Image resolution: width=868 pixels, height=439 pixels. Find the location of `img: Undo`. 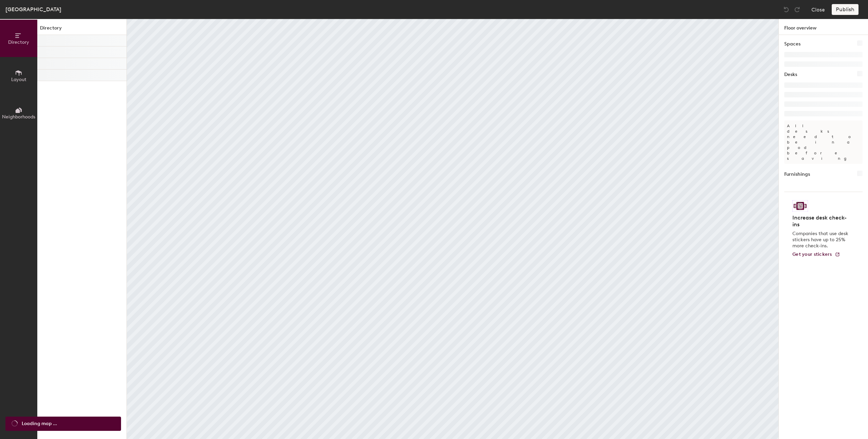

img: Undo is located at coordinates (787, 9).